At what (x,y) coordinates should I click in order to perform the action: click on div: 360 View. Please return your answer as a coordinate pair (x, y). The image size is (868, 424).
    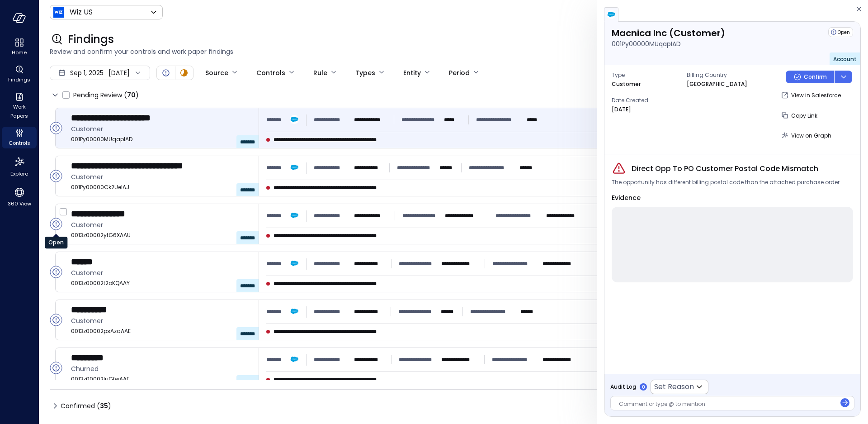
    Looking at the image, I should click on (19, 197).